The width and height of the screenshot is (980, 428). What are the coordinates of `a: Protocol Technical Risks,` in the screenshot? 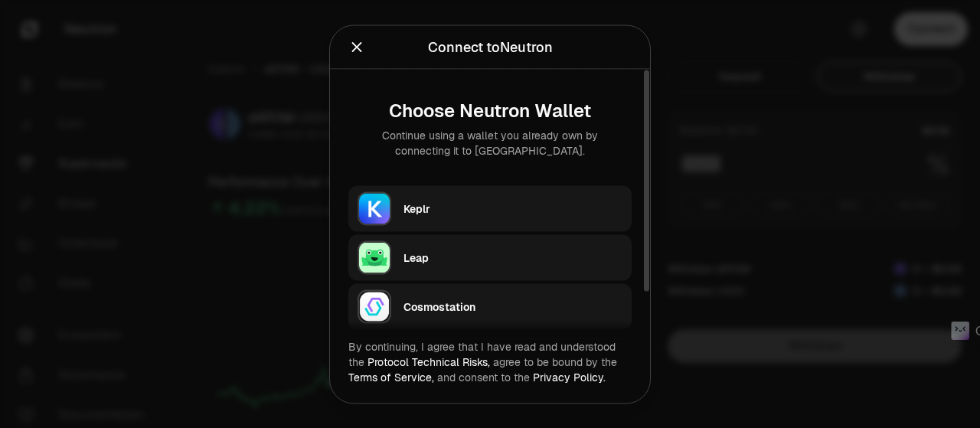 It's located at (429, 362).